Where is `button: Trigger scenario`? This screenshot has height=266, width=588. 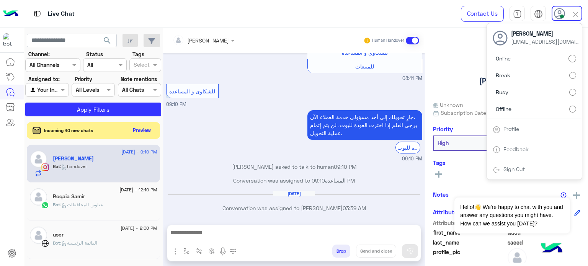
button: Trigger scenario is located at coordinates (199, 251).